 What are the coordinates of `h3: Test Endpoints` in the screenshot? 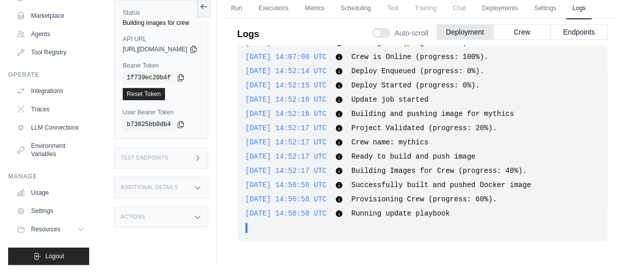 It's located at (145, 158).